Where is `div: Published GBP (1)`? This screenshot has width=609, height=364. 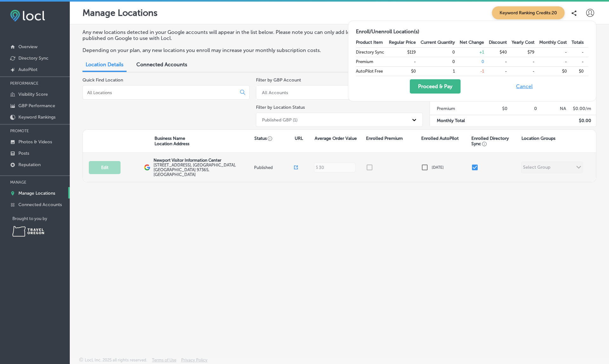
div: Published GBP (1) is located at coordinates (280, 119).